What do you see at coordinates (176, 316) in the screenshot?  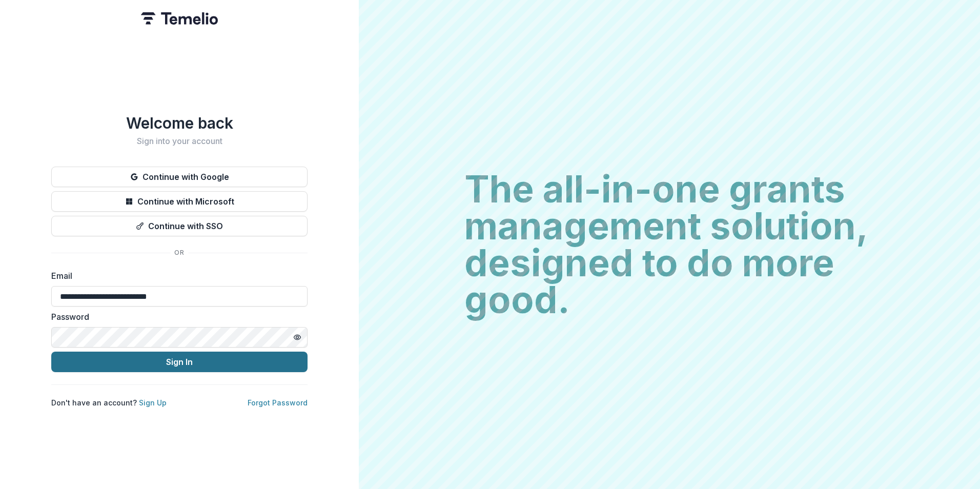 I see `label: Password` at bounding box center [176, 316].